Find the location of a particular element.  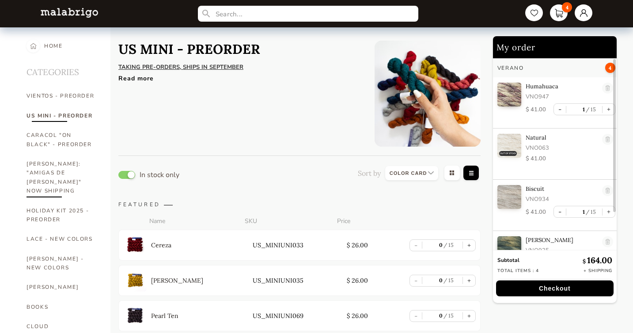

input: Search... is located at coordinates (309, 14).